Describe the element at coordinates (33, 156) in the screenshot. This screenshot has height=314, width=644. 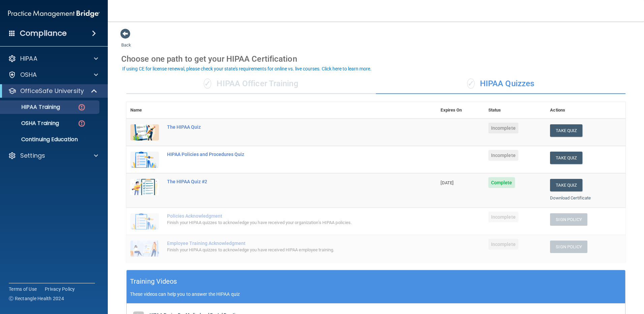
I see `p: Settings` at that location.